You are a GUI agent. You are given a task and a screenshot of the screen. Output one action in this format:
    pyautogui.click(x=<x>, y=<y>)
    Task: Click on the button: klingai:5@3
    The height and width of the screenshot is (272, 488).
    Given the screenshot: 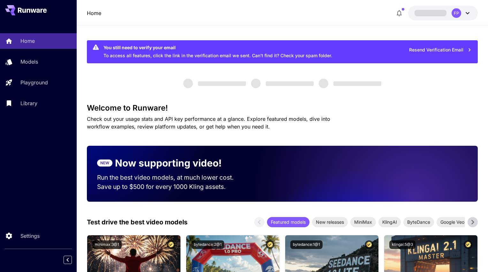 What is the action you would take?
    pyautogui.click(x=403, y=244)
    